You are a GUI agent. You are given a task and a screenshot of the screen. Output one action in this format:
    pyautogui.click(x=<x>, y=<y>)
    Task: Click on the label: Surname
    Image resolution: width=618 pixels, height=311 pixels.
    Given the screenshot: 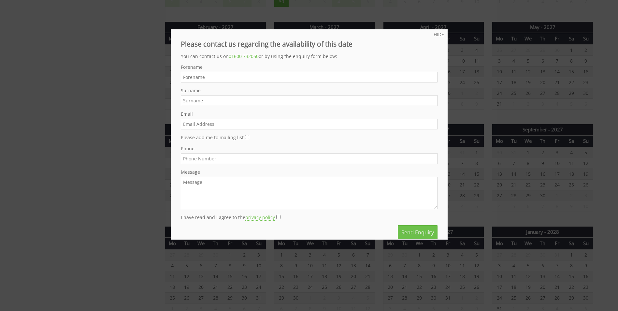 What is the action you would take?
    pyautogui.click(x=309, y=90)
    